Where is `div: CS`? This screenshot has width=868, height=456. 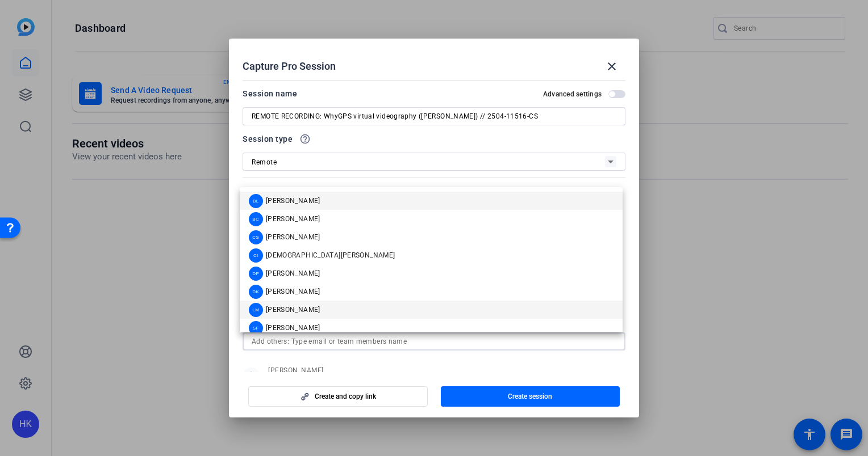 div: CS is located at coordinates (256, 237).